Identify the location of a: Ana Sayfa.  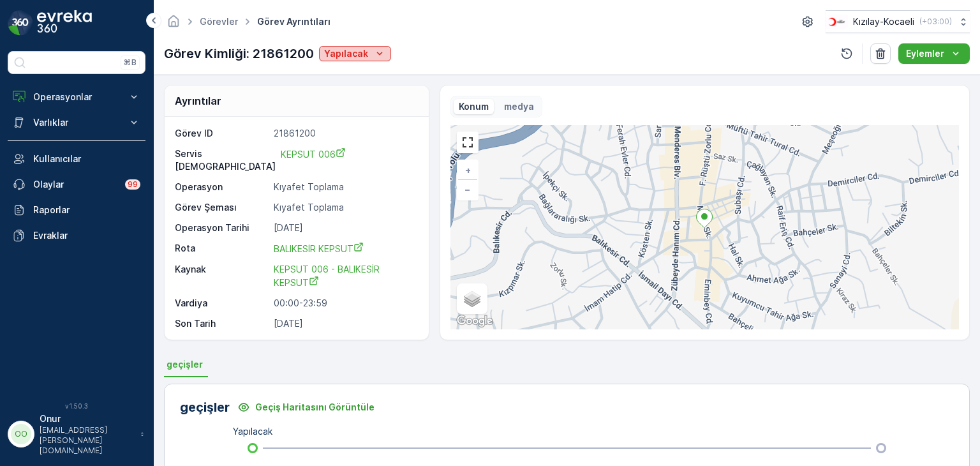
(173, 24).